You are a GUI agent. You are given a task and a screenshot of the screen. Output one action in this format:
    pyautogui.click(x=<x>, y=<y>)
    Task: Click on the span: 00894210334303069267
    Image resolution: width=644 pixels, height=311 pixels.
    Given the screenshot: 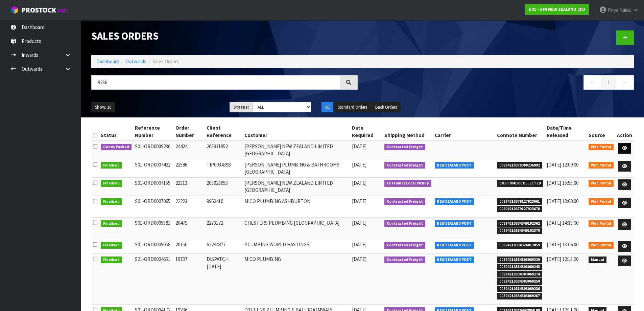 What is the action you would take?
    pyautogui.click(x=520, y=296)
    